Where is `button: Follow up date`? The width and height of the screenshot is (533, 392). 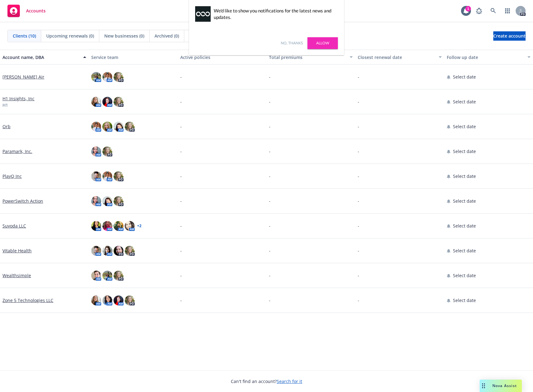
button: Follow up date is located at coordinates (489, 57).